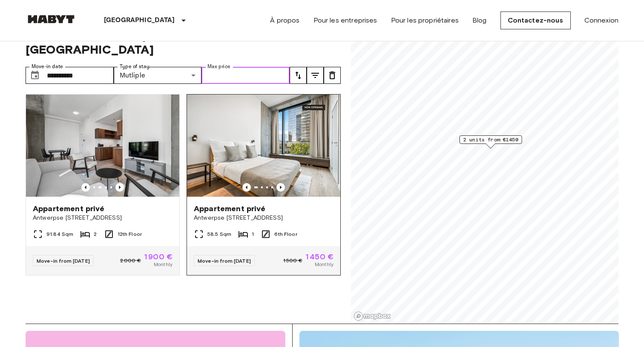 The height and width of the screenshot is (347, 644). What do you see at coordinates (253, 234) in the screenshot?
I see `span: 1` at bounding box center [253, 234].